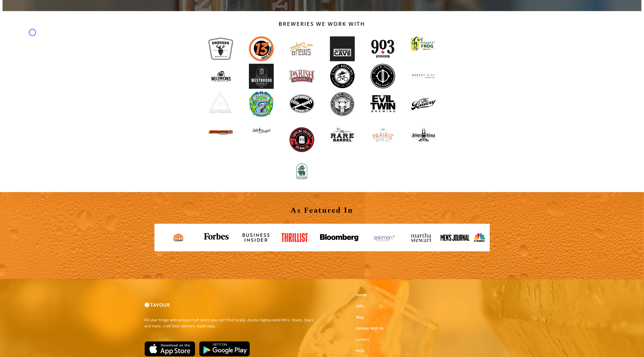  I want to click on a: Help, so click(360, 351).